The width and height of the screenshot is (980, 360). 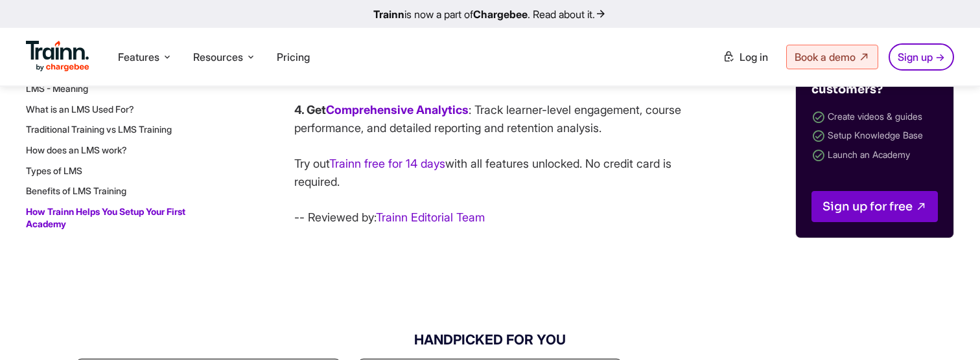 What do you see at coordinates (76, 150) in the screenshot?
I see `a: How does an LMS work?` at bounding box center [76, 150].